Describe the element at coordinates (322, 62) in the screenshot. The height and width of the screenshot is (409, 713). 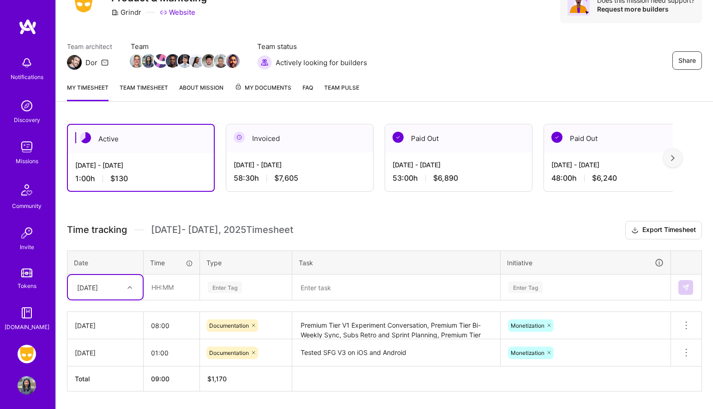
I see `span: Actively looking for builders` at that location.